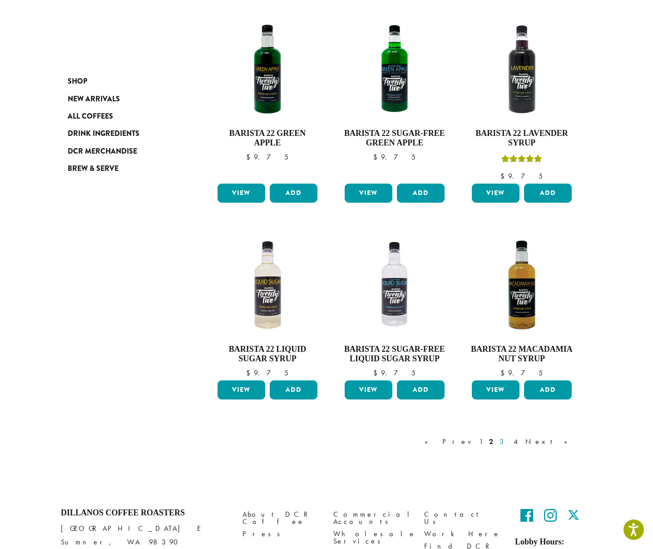 This screenshot has width=653, height=549. I want to click on span: Shop, so click(77, 81).